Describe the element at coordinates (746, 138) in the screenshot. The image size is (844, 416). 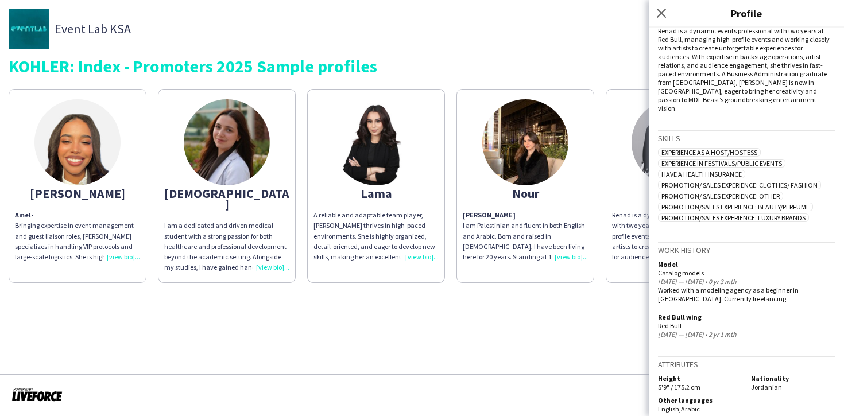
I see `h3: Skills` at that location.